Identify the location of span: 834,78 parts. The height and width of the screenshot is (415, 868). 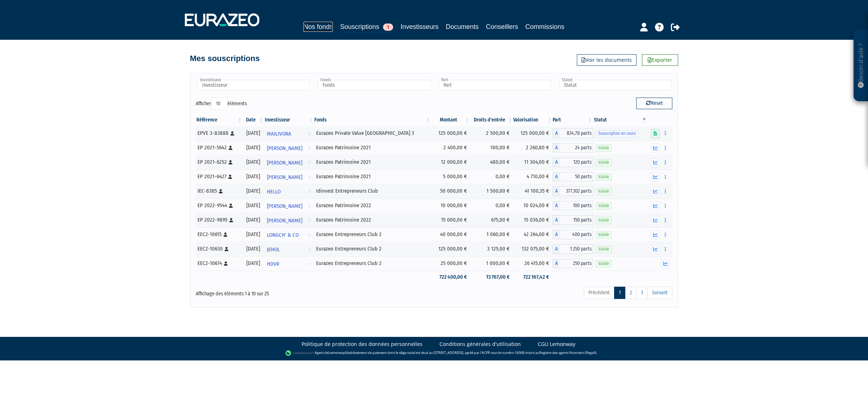
(576, 133).